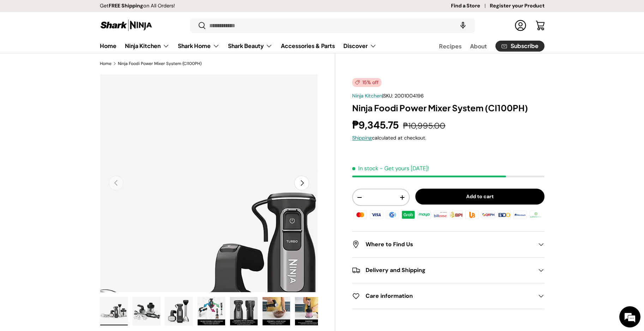 Image resolution: width=644 pixels, height=331 pixels. What do you see at coordinates (448, 270) in the screenshot?
I see `summary: Delivery and Shipping` at bounding box center [448, 270].